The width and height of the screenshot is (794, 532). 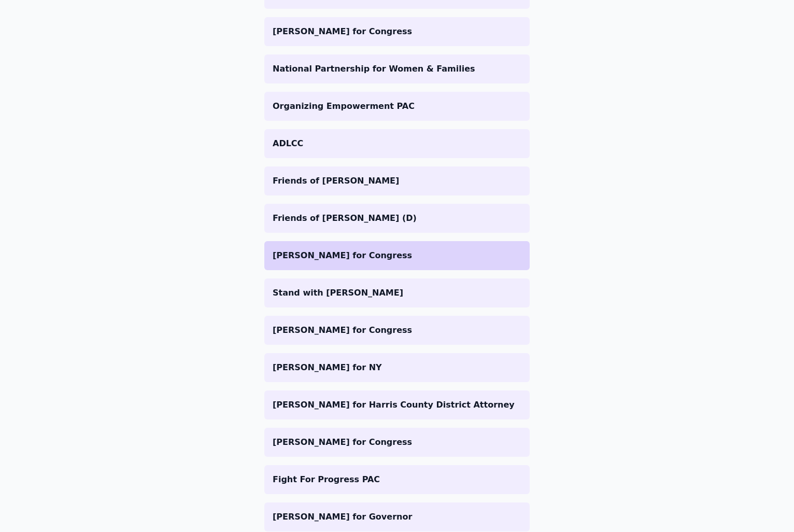 What do you see at coordinates (397, 143) in the screenshot?
I see `a: ADLCC` at bounding box center [397, 143].